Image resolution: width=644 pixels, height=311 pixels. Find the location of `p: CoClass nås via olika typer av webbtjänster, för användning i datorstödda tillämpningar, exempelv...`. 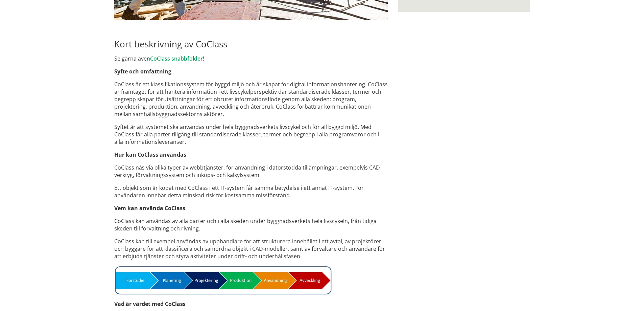

p: CoClass nås via olika typer av webbtjänster, för användning i datorstödda tillämpningar, exempelv... is located at coordinates (251, 171).